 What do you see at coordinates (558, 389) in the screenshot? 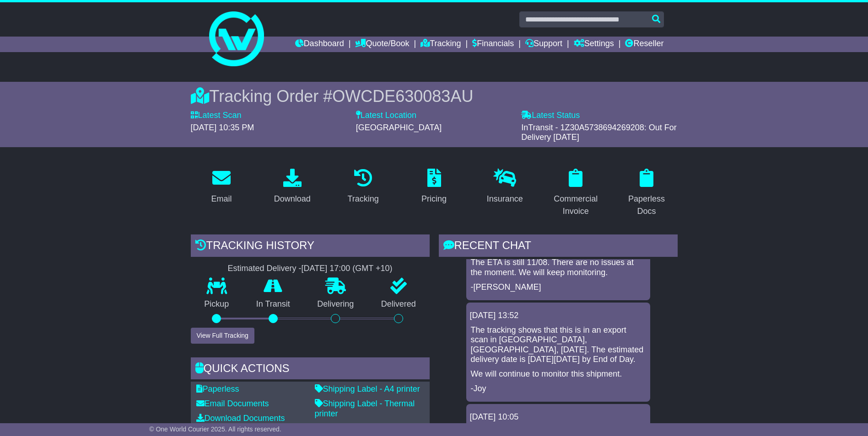
I see `p: -Joy` at bounding box center [558, 389].